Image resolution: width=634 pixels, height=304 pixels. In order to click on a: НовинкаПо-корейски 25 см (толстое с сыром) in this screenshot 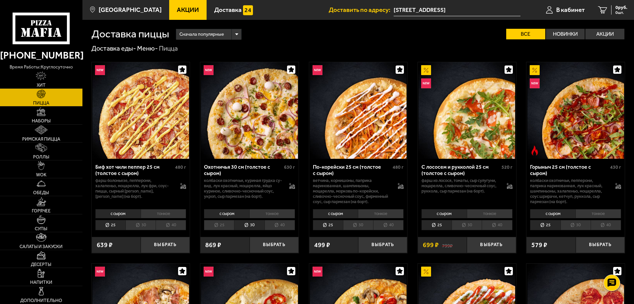, I will do `click(358, 111)`.